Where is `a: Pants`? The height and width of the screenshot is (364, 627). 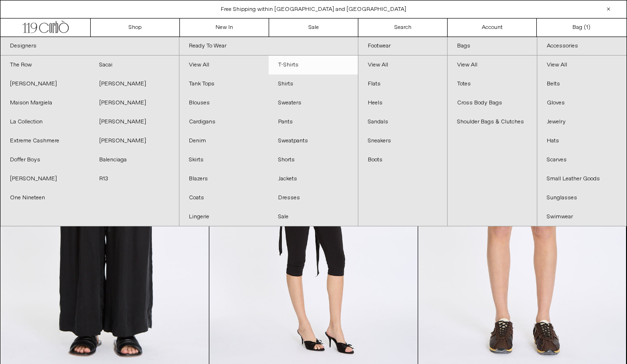
a: Pants is located at coordinates (314, 122).